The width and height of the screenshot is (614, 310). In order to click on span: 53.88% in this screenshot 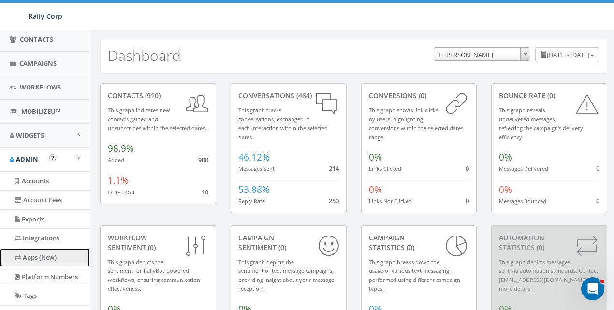, I will do `click(254, 190)`.